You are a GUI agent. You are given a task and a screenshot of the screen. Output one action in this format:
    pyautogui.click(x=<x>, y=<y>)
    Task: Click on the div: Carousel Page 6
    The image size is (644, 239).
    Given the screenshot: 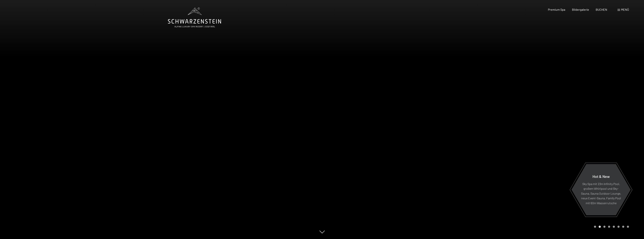 What is the action you would take?
    pyautogui.click(x=619, y=227)
    